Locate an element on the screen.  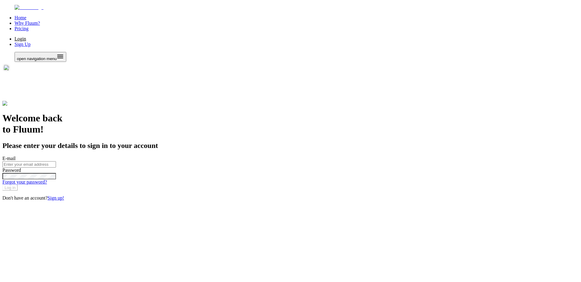
span: E-mail is located at coordinates (9, 158).